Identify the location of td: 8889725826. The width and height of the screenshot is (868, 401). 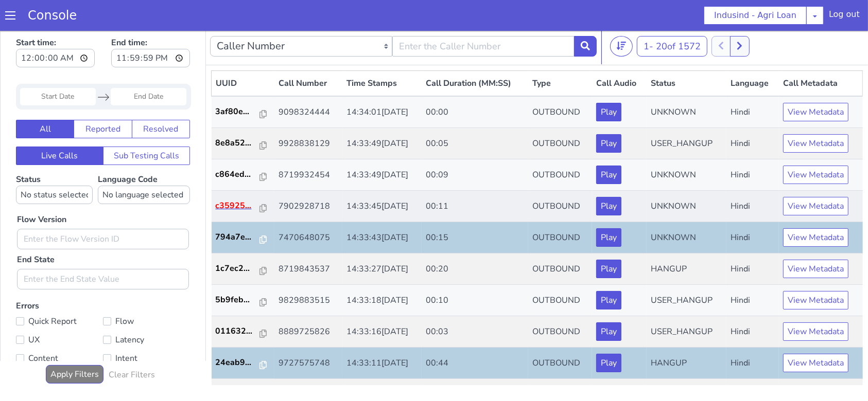
(308, 304).